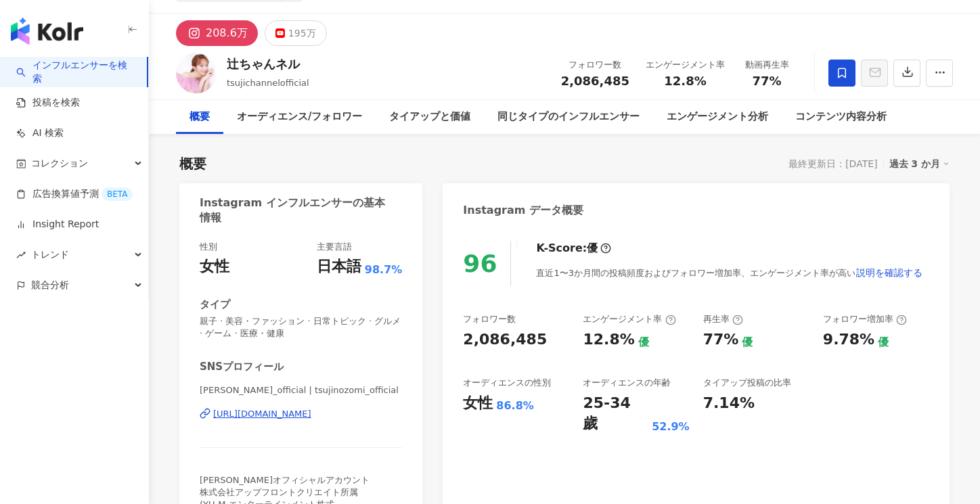  Describe the element at coordinates (21, 255) in the screenshot. I see `span: rise` at that location.